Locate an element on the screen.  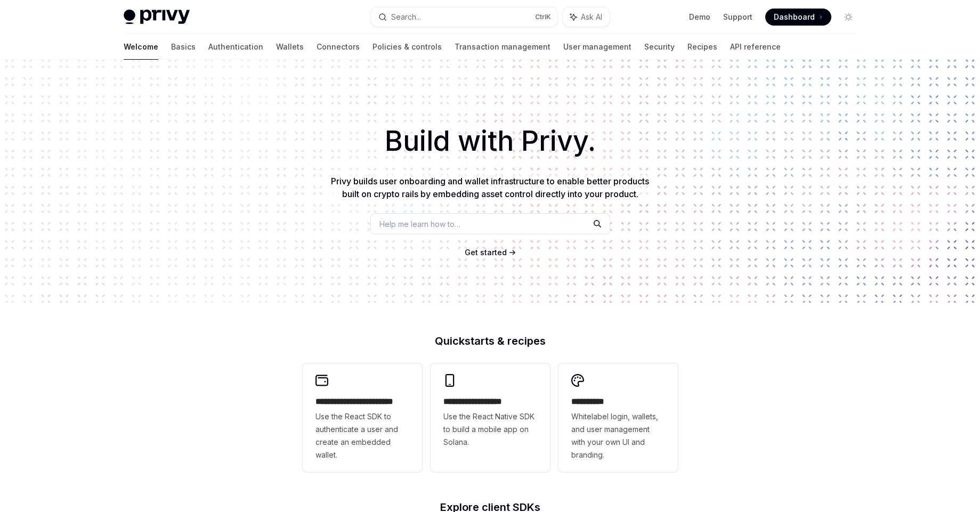
span: Ask AI is located at coordinates (591, 17).